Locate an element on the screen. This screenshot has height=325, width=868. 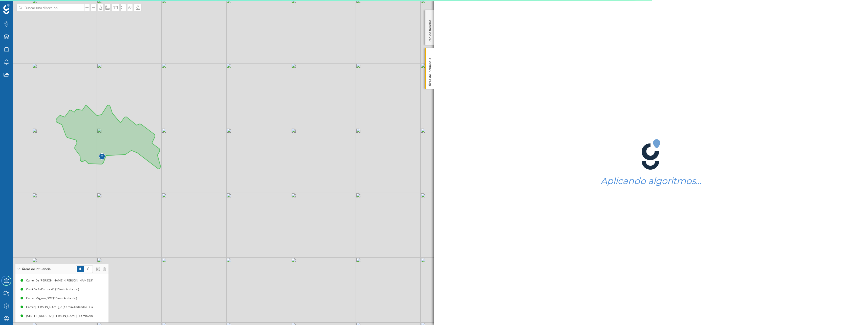
img: Marker is located at coordinates (102, 157).